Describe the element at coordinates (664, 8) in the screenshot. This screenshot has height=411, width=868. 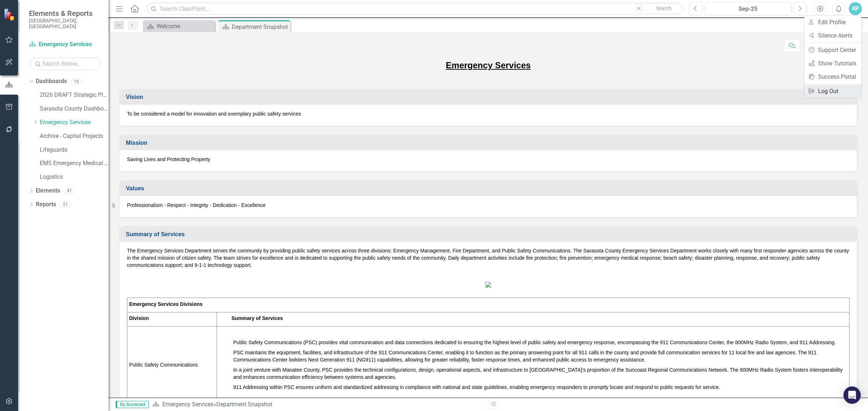
I see `span: Search` at that location.